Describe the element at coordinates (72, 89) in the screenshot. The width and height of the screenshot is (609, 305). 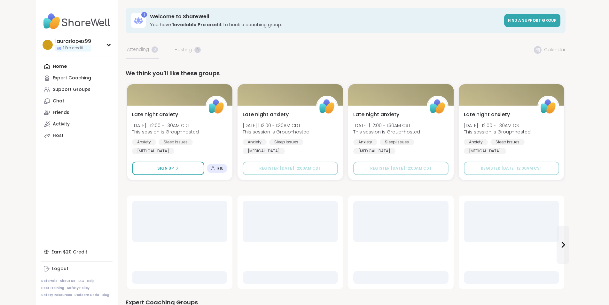
I see `div: Support Groups` at that location.